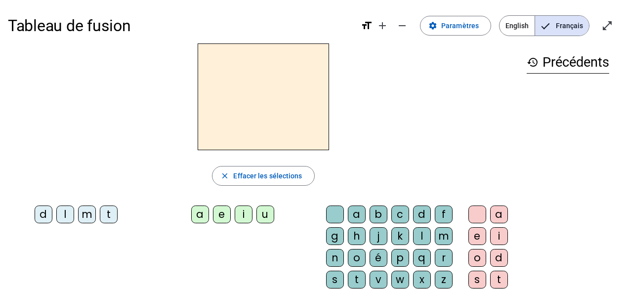  What do you see at coordinates (460, 26) in the screenshot?
I see `span: Paramètres` at bounding box center [460, 26].